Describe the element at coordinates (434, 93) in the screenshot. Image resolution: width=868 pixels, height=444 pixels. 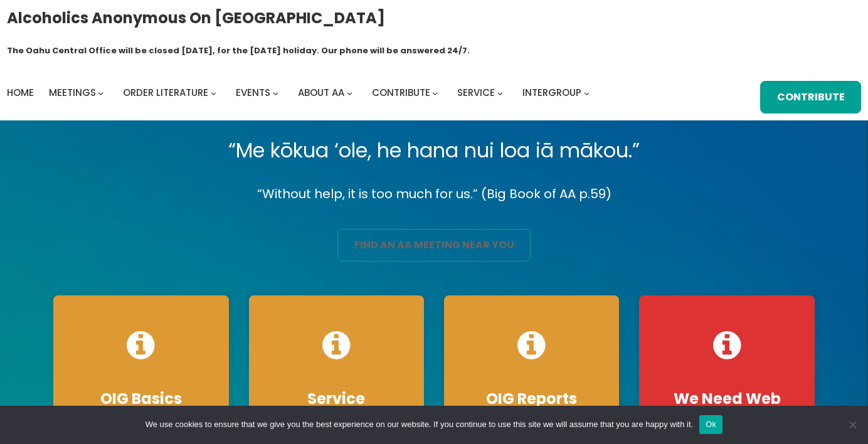
I see `button: Contribute submenu` at that location.